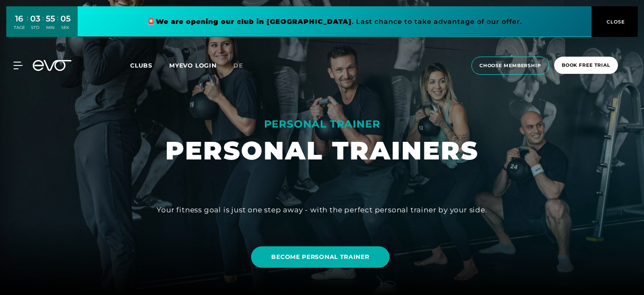 The width and height of the screenshot is (644, 295). What do you see at coordinates (19, 19) in the screenshot?
I see `div: 16` at bounding box center [19, 19].